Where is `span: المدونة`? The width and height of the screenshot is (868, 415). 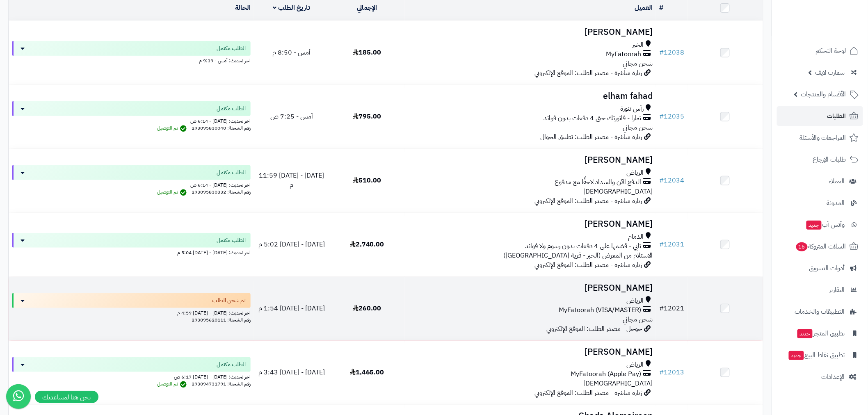 span: المدونة is located at coordinates (836, 203).